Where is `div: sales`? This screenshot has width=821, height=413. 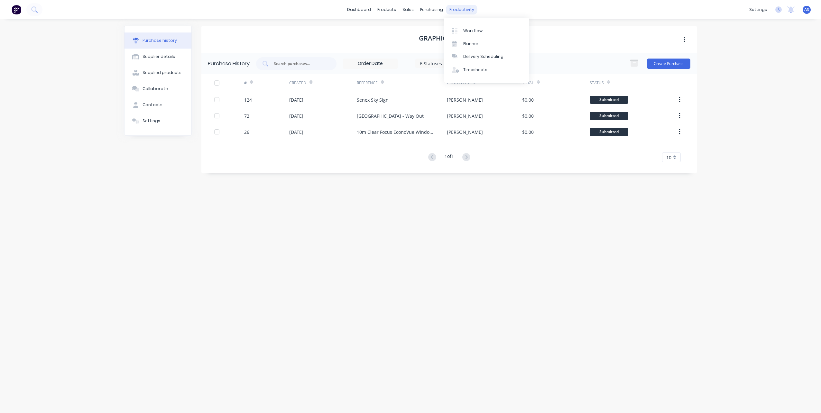
div: sales is located at coordinates (408, 10).